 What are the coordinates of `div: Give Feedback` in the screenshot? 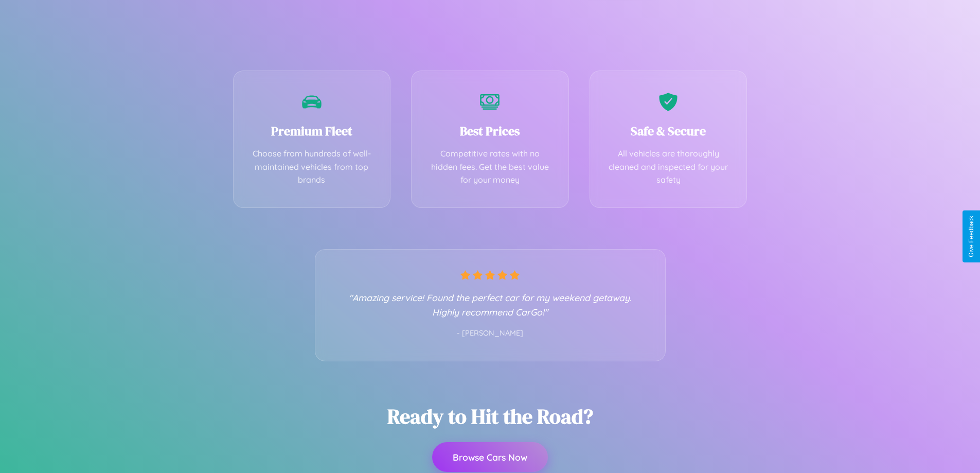 It's located at (971, 236).